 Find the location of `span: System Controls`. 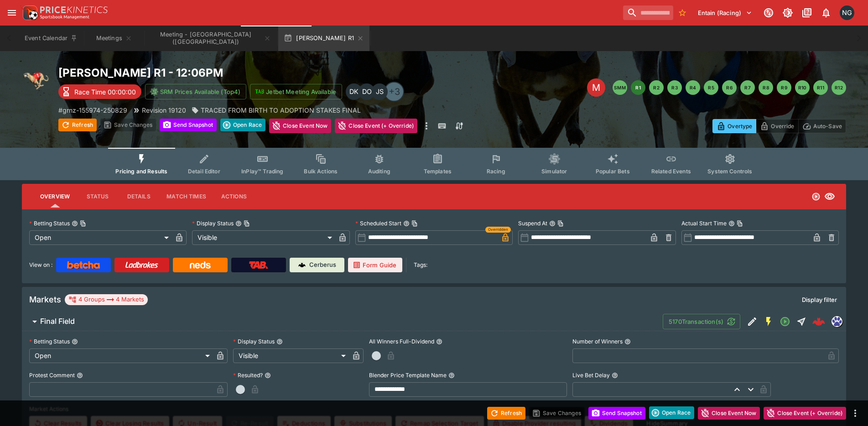

span: System Controls is located at coordinates (730, 171).